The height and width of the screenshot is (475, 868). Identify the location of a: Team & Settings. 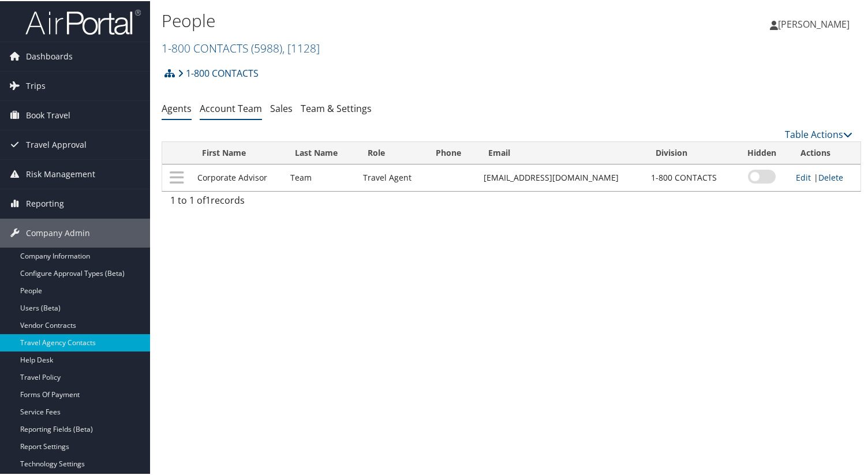
(336, 107).